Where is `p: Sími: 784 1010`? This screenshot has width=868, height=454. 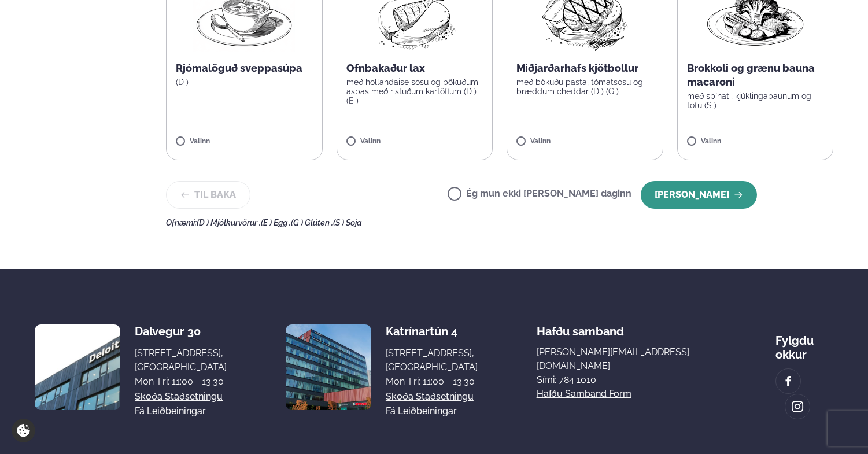
p: Sími: 784 1010 is located at coordinates (627, 380).